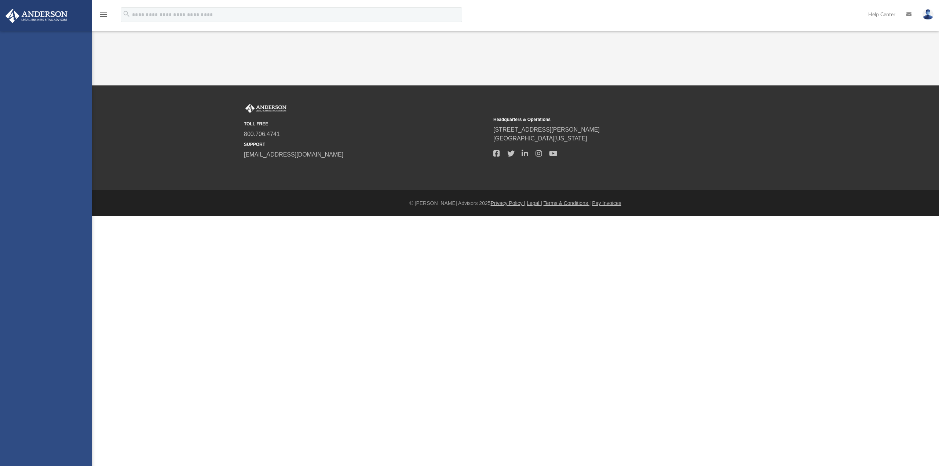  What do you see at coordinates (103, 17) in the screenshot?
I see `a: menu` at bounding box center [103, 17].